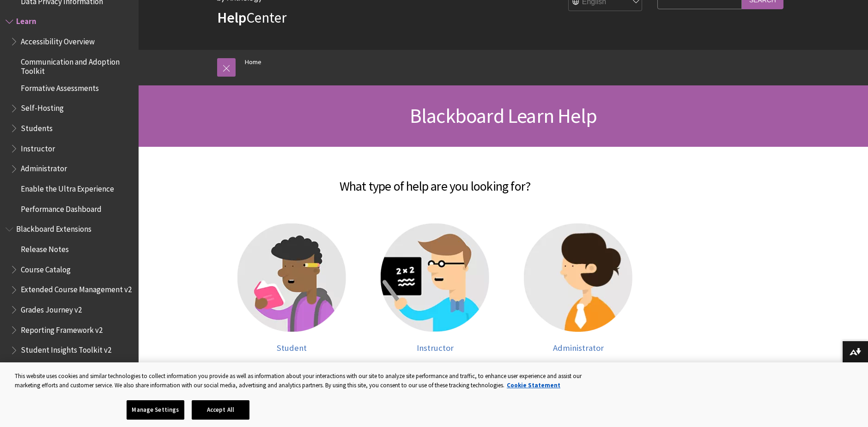 The height and width of the screenshot is (427, 868). I want to click on span: Extended Course Management v2, so click(77, 288).